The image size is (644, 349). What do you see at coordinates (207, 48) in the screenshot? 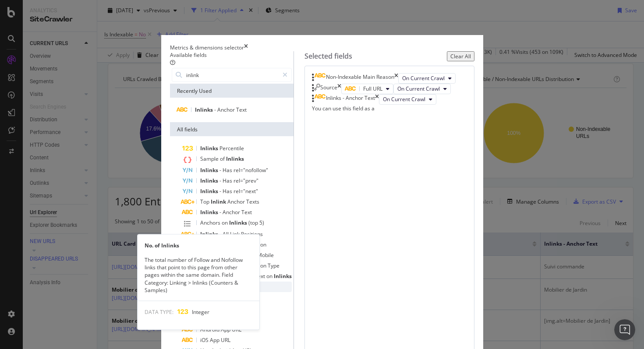
I see `div: Metrics & dimensions selector` at bounding box center [207, 48].